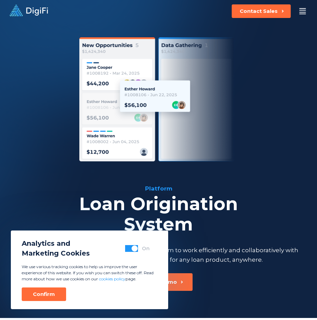 The height and width of the screenshot is (320, 317). What do you see at coordinates (159, 215) in the screenshot?
I see `div: Loan Origination System` at bounding box center [159, 215].